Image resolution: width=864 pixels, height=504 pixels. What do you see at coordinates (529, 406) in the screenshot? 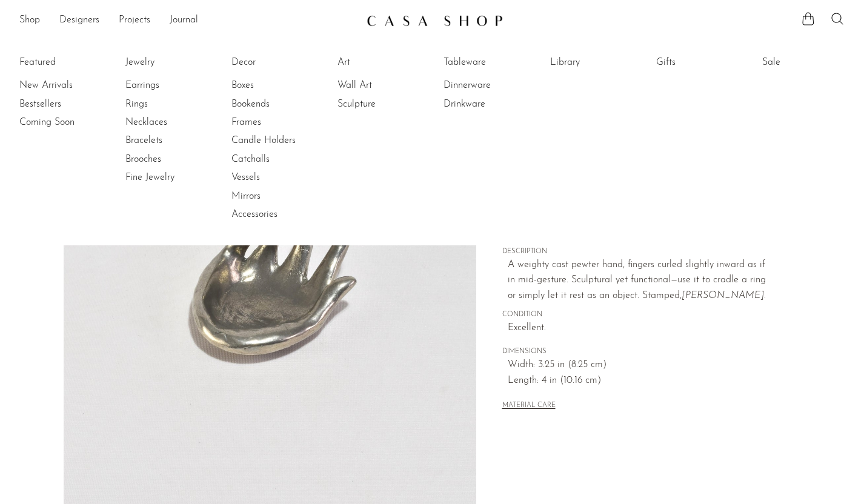
I see `button: MATERIAL CARE` at bounding box center [529, 406].